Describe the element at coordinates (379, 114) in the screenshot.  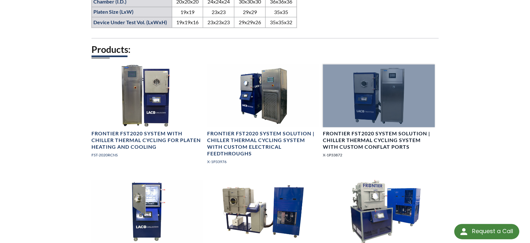
I see `a: Standard Platform Cube TVAC System, front viewFrontier FST2020 System Solution | Chiller Thermal ...` at that location.